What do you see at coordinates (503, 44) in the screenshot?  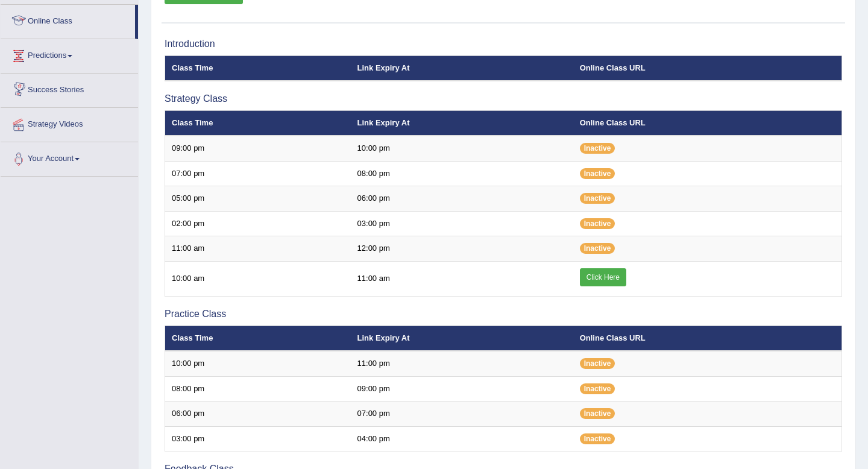 I see `h3: Introduction` at bounding box center [503, 44].